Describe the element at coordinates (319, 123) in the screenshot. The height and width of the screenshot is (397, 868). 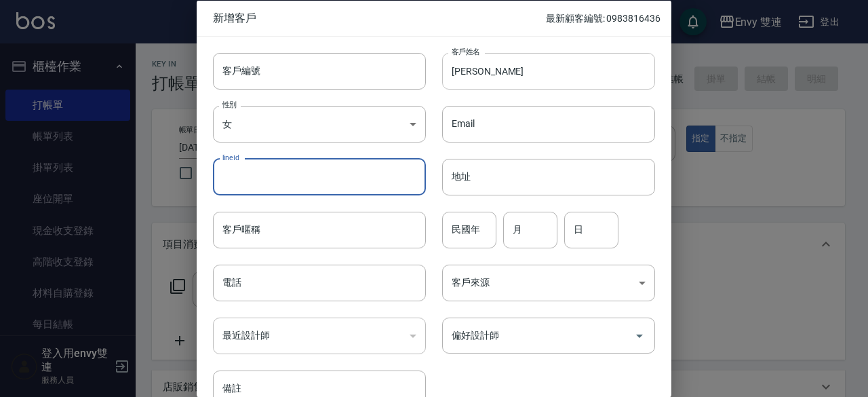
I see `div: 女` at that location.